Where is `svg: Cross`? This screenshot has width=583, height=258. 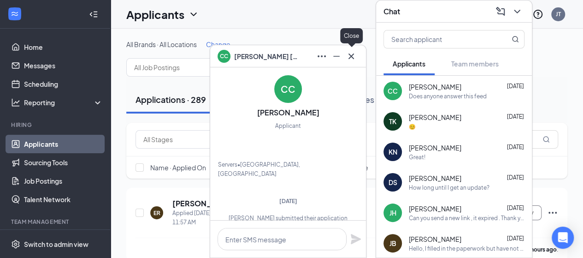
svg: Cross is located at coordinates (351, 56).